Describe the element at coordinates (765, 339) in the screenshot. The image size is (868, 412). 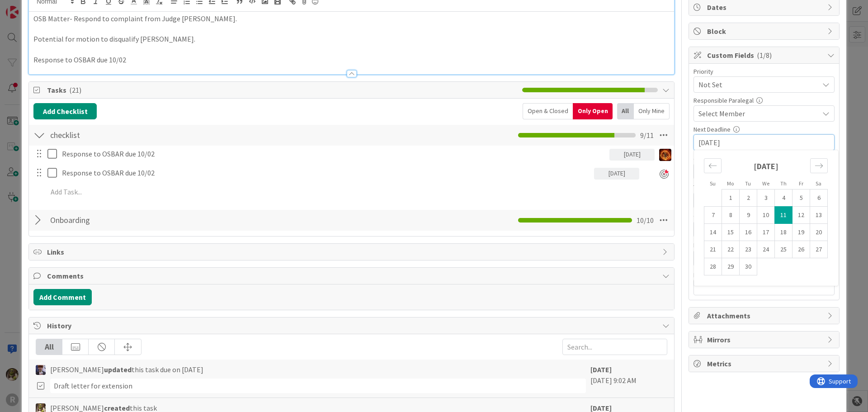
I see `span: Mirrors` at that location.